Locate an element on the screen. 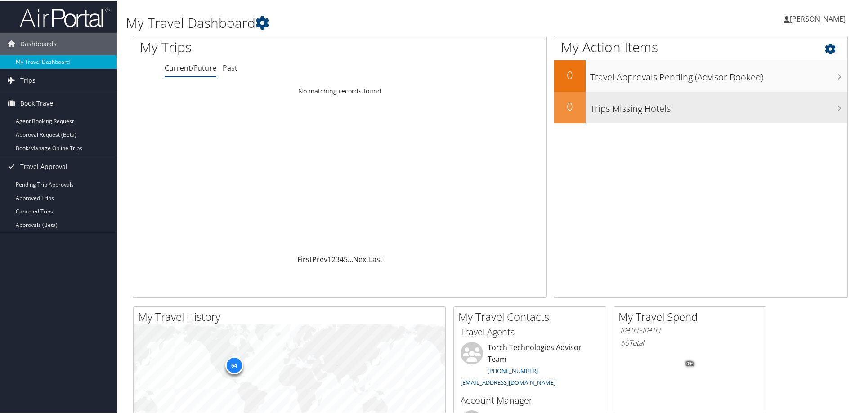  a: Last is located at coordinates (376, 259).